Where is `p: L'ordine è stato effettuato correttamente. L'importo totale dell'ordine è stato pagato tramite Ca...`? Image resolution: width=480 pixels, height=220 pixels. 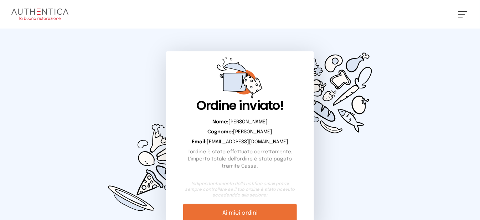 p: L'ordine è stato effettuato correttamente. L'importo totale dell'ordine è stato pagato tramite Ca... is located at coordinates (240, 159).